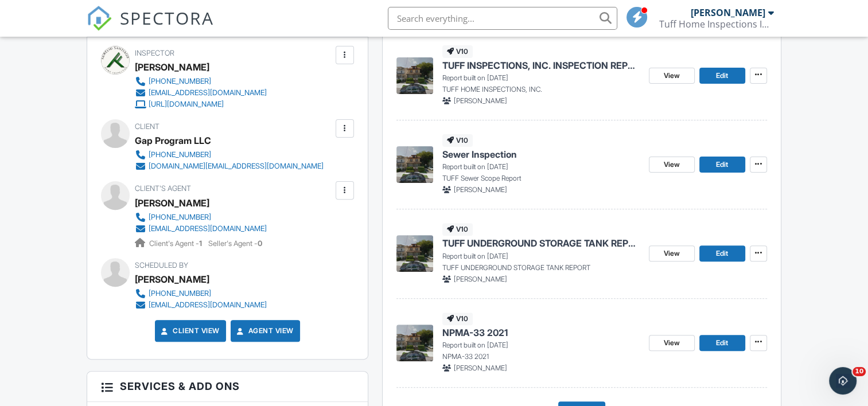 The image size is (868, 406). Describe the element at coordinates (176, 243) in the screenshot. I see `span: Client's Agent -` at that location.